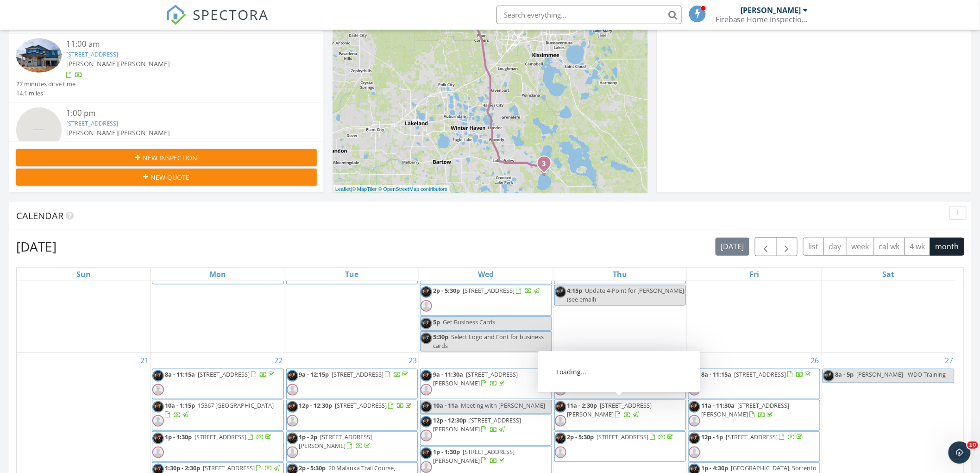 This screenshot has width=980, height=473. What do you see at coordinates (171, 158) in the screenshot?
I see `span: New Inspection` at bounding box center [171, 158].